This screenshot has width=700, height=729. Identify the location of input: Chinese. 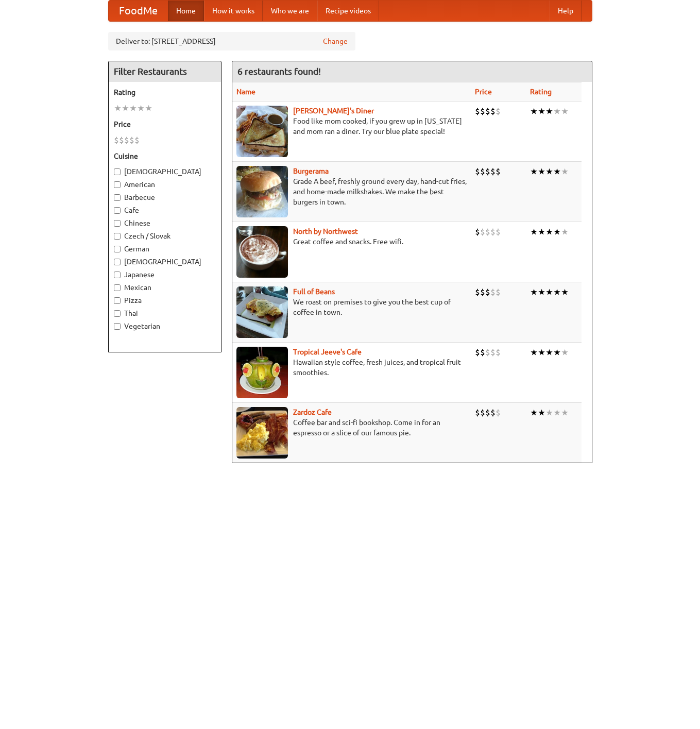
(117, 223).